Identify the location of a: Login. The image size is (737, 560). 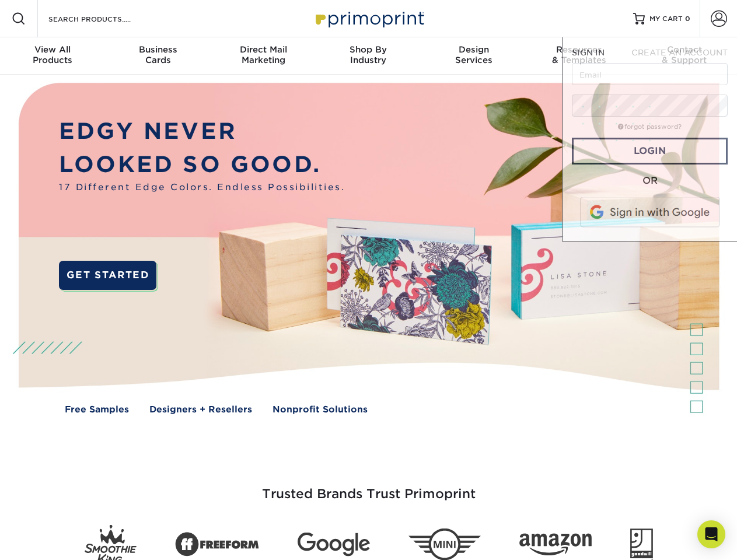
(650, 151).